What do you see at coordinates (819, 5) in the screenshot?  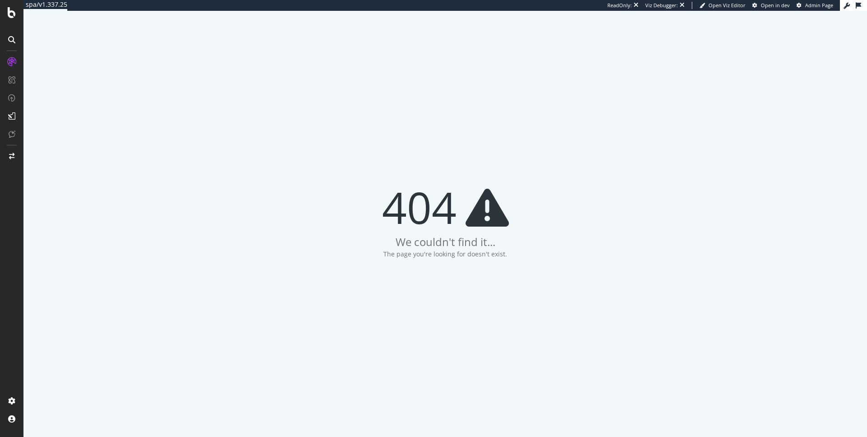 I see `span: Admin Page` at bounding box center [819, 5].